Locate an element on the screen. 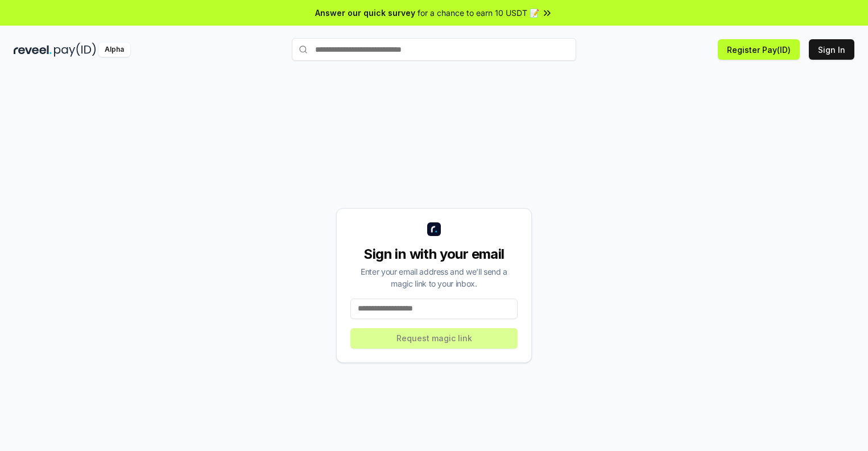 Image resolution: width=868 pixels, height=451 pixels. span: Answer our quick survey is located at coordinates (365, 13).